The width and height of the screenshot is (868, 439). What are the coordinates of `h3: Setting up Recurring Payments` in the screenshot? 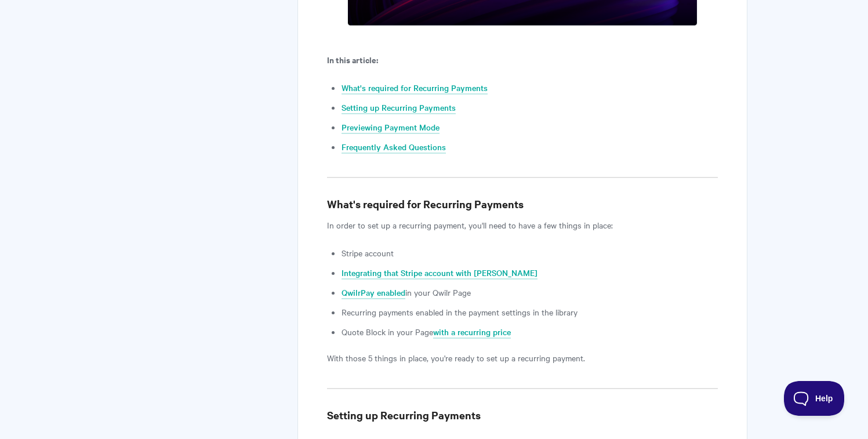 It's located at (522, 415).